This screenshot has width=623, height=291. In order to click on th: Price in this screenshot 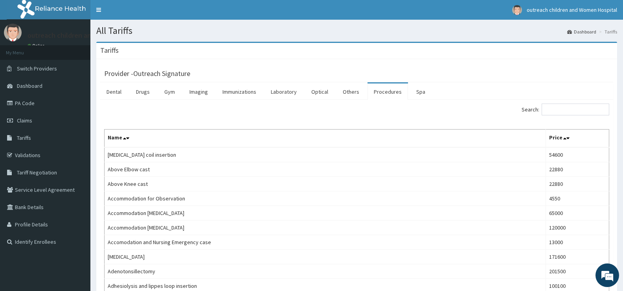, I will do `click(578, 138)`.